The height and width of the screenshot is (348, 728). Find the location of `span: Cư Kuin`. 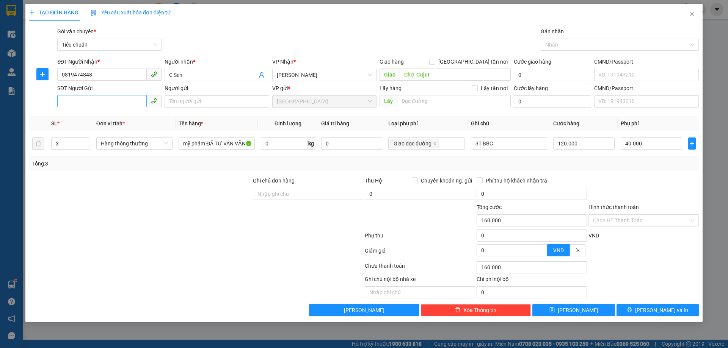

span: Cư Kuin is located at coordinates (324, 75).